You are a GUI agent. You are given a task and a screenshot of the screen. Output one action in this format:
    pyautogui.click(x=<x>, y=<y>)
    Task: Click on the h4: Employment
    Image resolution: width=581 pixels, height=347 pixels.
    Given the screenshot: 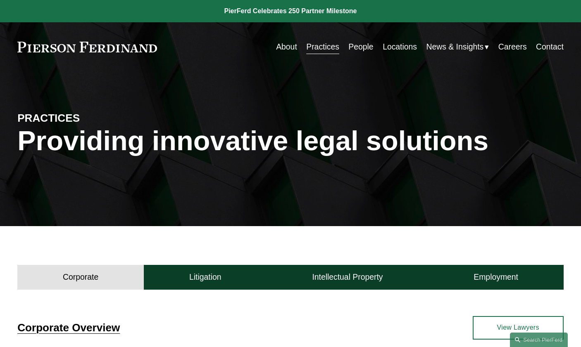 What is the action you would take?
    pyautogui.click(x=496, y=277)
    